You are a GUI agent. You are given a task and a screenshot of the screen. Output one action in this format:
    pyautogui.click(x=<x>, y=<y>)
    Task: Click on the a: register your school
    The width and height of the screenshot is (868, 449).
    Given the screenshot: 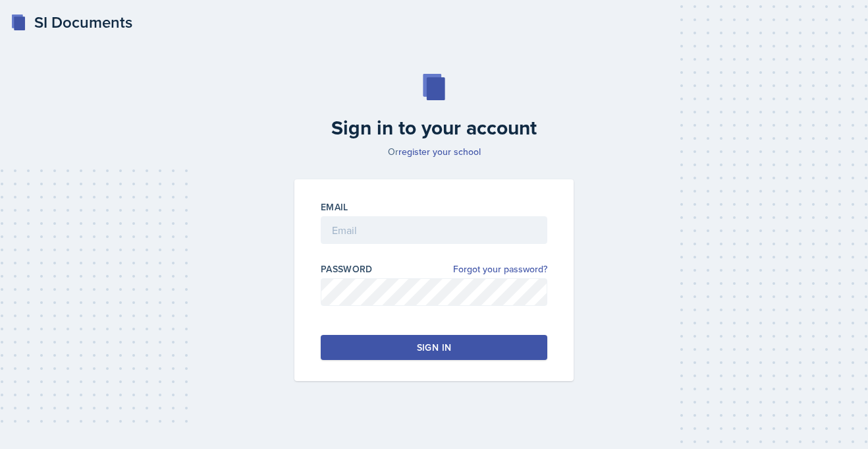 What is the action you would take?
    pyautogui.click(x=439, y=152)
    